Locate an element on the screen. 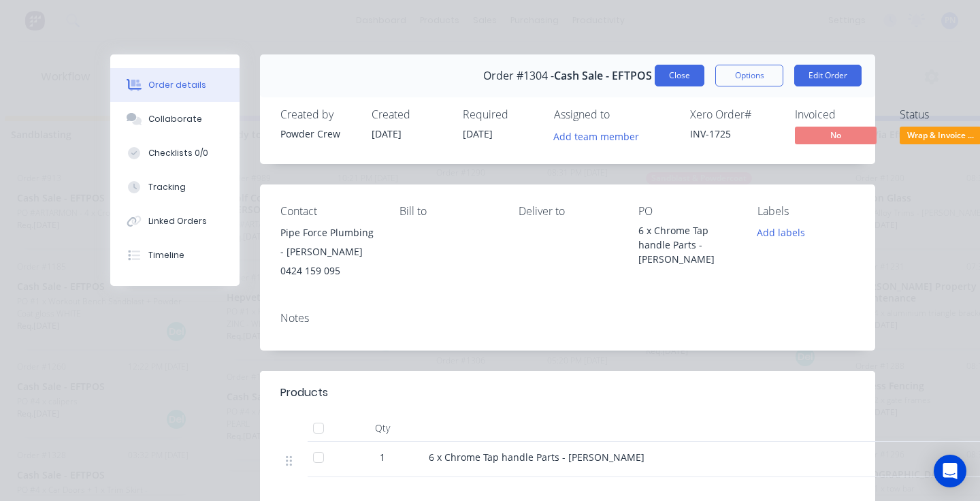 The image size is (980, 501). div: Linked Orders is located at coordinates (178, 221).